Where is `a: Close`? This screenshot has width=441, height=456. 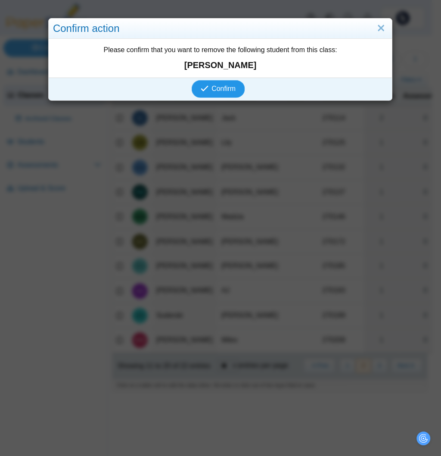 a: Close is located at coordinates (381, 28).